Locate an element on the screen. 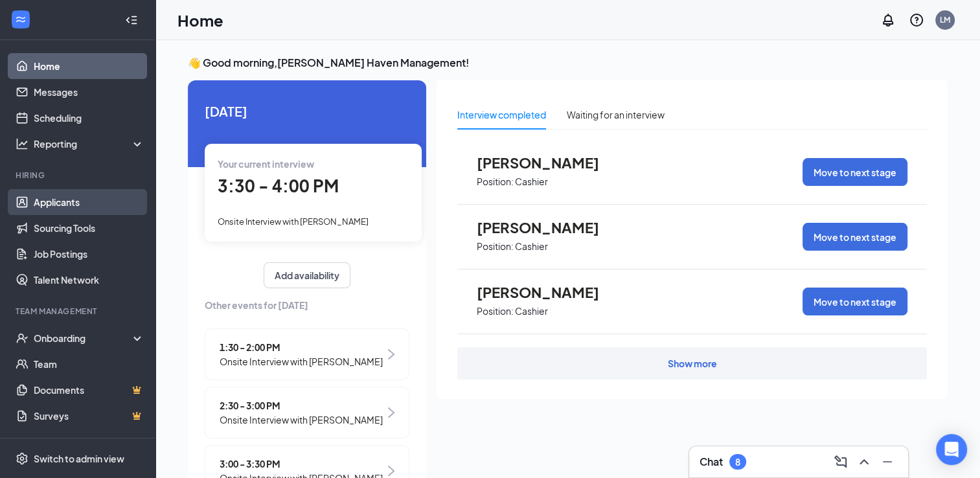  a: Home is located at coordinates (89, 66).